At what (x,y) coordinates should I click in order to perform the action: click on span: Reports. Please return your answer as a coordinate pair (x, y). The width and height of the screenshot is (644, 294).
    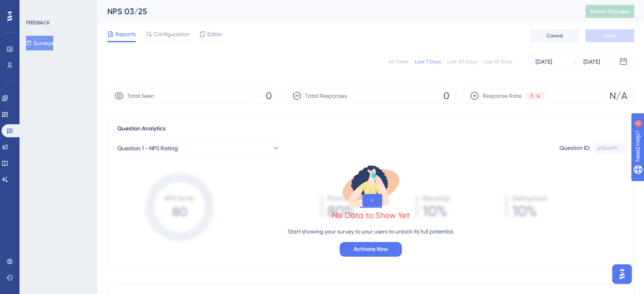
    Looking at the image, I should click on (125, 34).